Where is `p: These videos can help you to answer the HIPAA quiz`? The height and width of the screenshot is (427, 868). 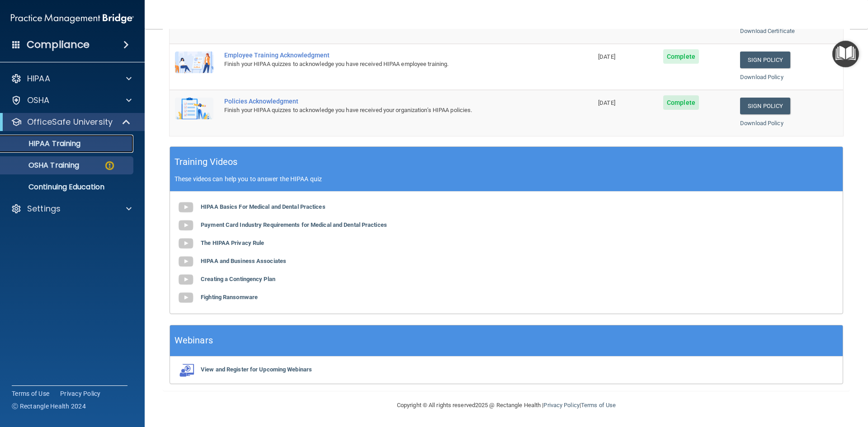
p: These videos can help you to answer the HIPAA quiz is located at coordinates (507, 179).